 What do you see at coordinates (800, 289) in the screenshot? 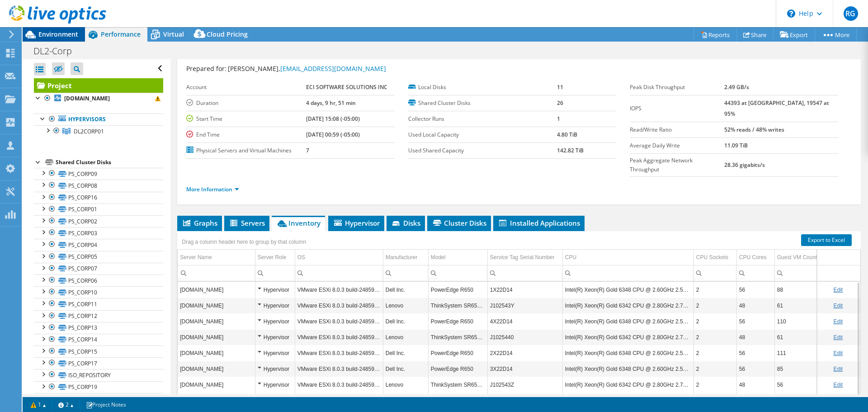
I see `td: Column Guest VM Count, Value 88` at bounding box center [800, 289].